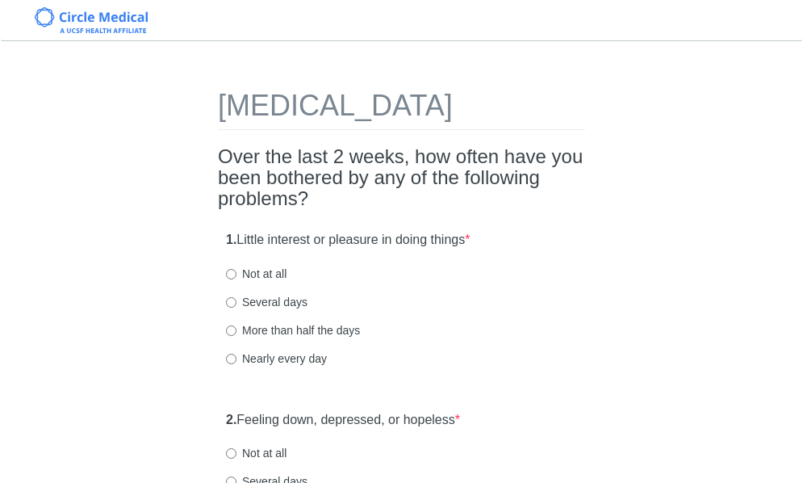 This screenshot has height=483, width=803. I want to click on h2: Over the last 2 weeks, how often have you been bothered by any of the following problems?, so click(401, 178).